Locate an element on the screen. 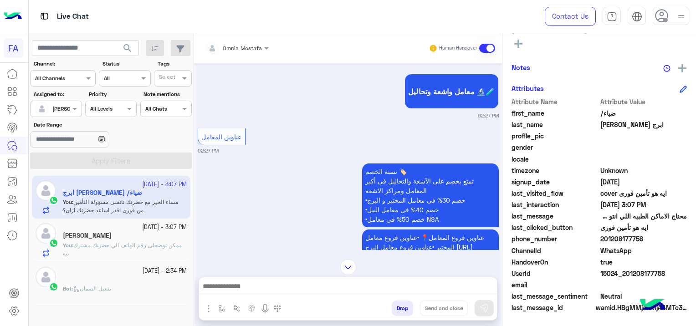  img: create order is located at coordinates (252, 309).